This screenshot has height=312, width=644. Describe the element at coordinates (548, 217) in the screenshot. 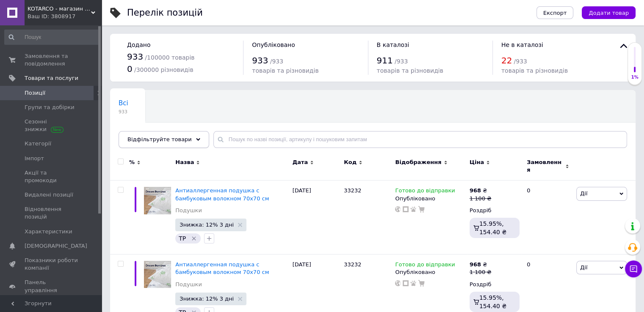

I see `div: 0` at that location.